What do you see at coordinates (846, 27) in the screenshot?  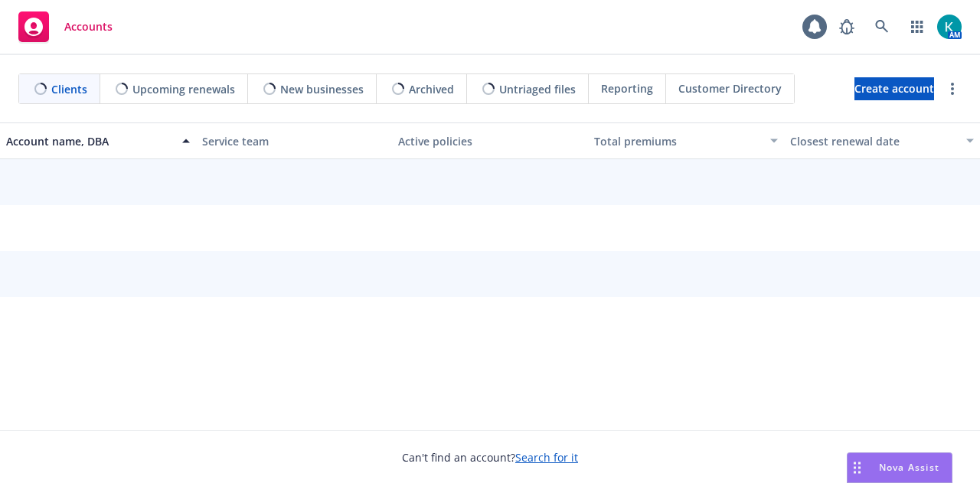 I see `a: Report a Bug` at bounding box center [846, 27].